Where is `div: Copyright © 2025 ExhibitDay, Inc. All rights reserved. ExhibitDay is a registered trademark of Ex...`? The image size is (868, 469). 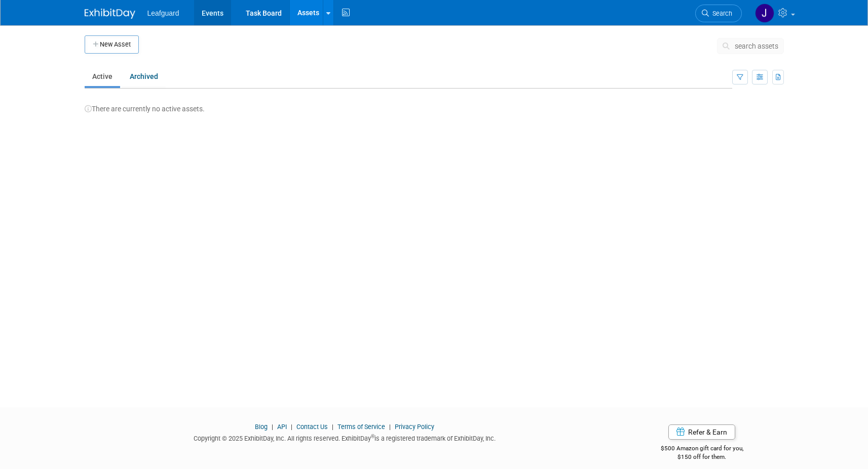
div: Copyright © 2025 ExhibitDay, Inc. All rights reserved. ExhibitDay is a registered trademark of Ex... is located at coordinates (345, 438).